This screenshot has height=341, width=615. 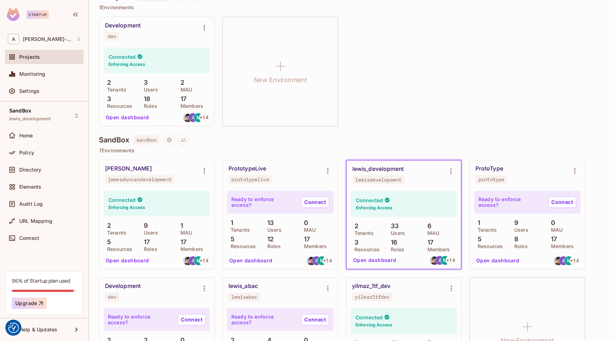 What do you see at coordinates (491, 179) in the screenshot?
I see `div: prototype` at bounding box center [491, 179].